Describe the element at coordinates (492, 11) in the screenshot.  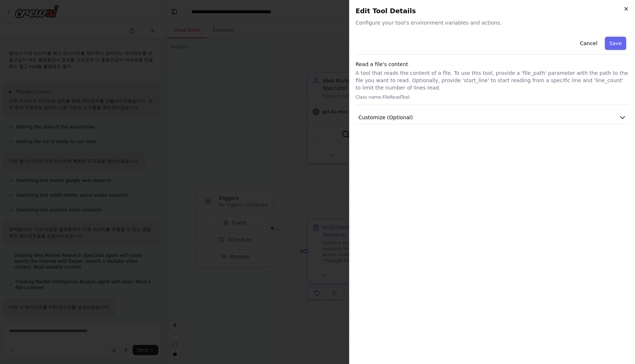
I see `h2: Edit Tool Details` at that location.